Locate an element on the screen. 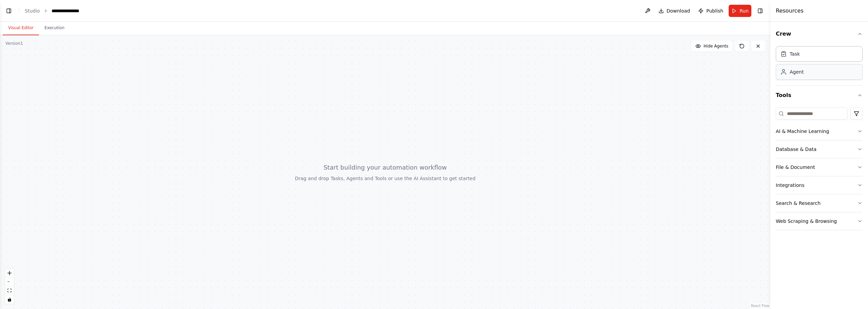 This screenshot has width=868, height=309. a: React Flow attribution is located at coordinates (760, 306).